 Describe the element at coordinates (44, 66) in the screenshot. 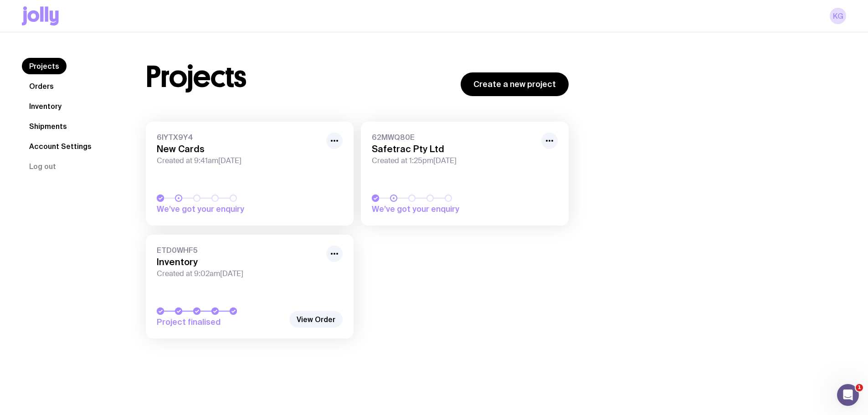

I see `a: Projects` at that location.